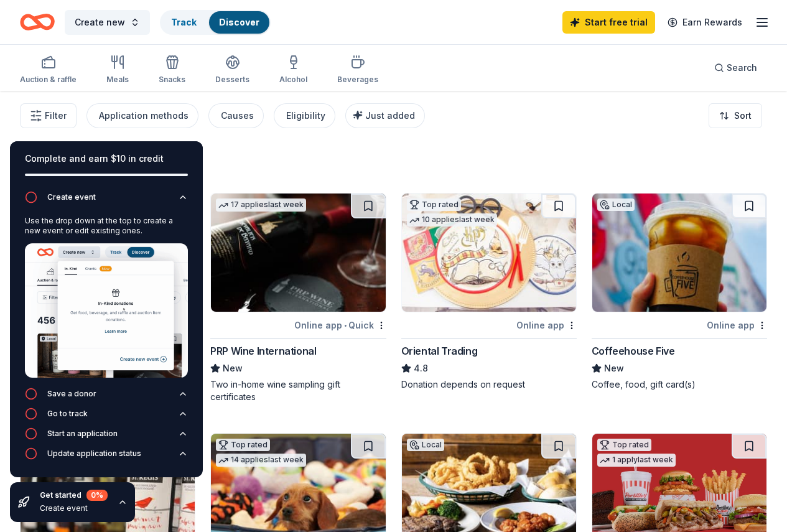 This screenshot has width=787, height=532. What do you see at coordinates (705, 23) in the screenshot?
I see `a: Earn Rewards` at bounding box center [705, 23].